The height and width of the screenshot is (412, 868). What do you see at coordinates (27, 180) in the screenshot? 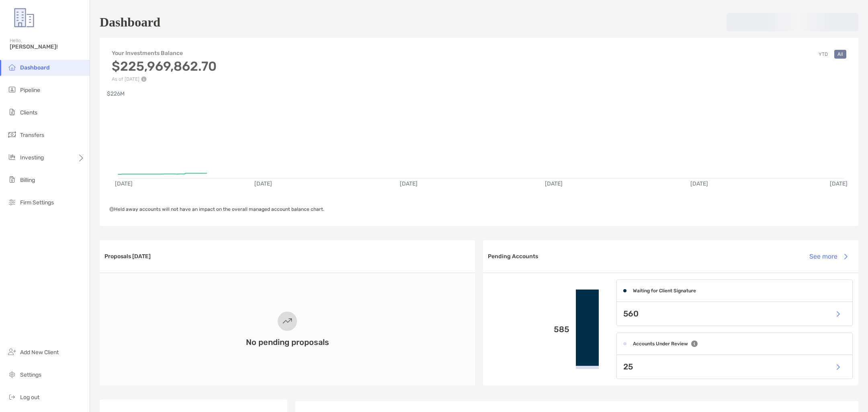
I see `span: Billing` at bounding box center [27, 180].